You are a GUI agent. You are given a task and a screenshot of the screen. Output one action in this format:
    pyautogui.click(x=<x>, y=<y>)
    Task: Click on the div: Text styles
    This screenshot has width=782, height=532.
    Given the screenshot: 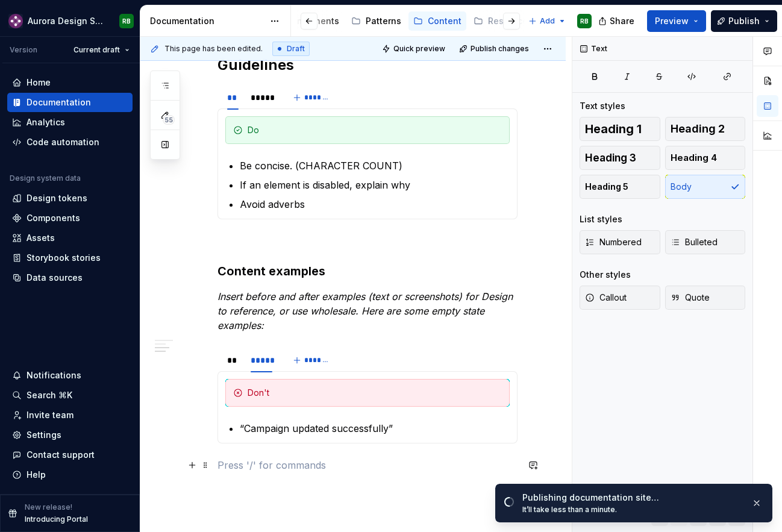 What is the action you would take?
    pyautogui.click(x=603, y=106)
    